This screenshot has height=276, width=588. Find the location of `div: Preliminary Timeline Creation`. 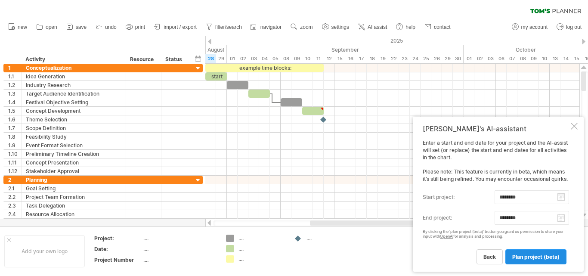

div: Preliminary Timeline Creation is located at coordinates (74, 154).